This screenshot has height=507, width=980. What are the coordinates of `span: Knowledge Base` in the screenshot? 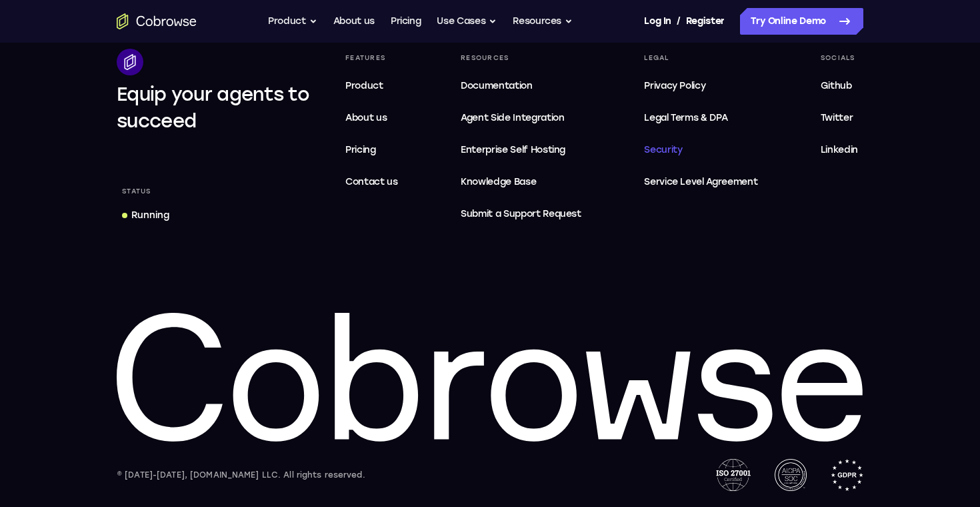 It's located at (498, 181).